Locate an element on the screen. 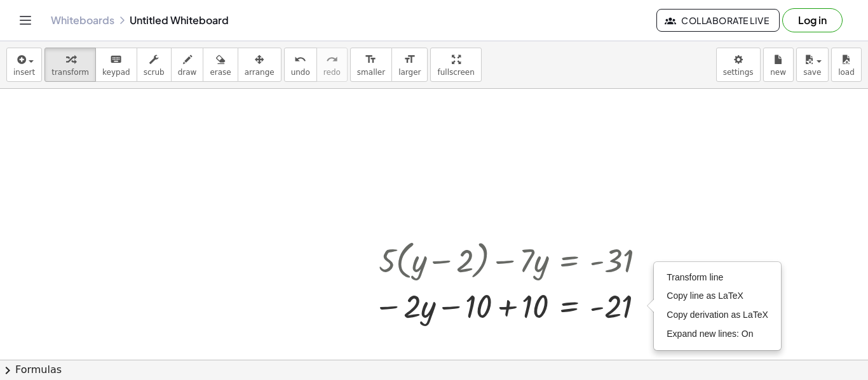 This screenshot has height=380, width=868. button: draw is located at coordinates (188, 65).